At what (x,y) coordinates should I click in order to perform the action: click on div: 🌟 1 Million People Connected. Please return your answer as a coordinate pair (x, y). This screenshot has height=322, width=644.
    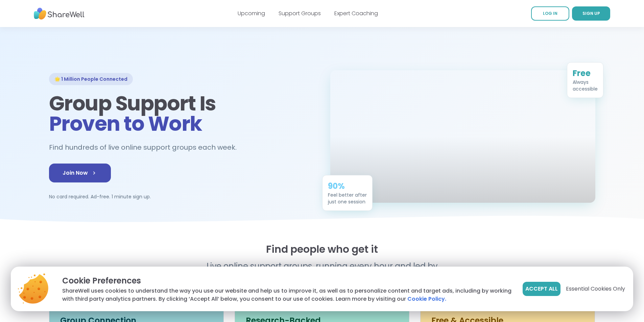
    Looking at the image, I should click on (91, 79).